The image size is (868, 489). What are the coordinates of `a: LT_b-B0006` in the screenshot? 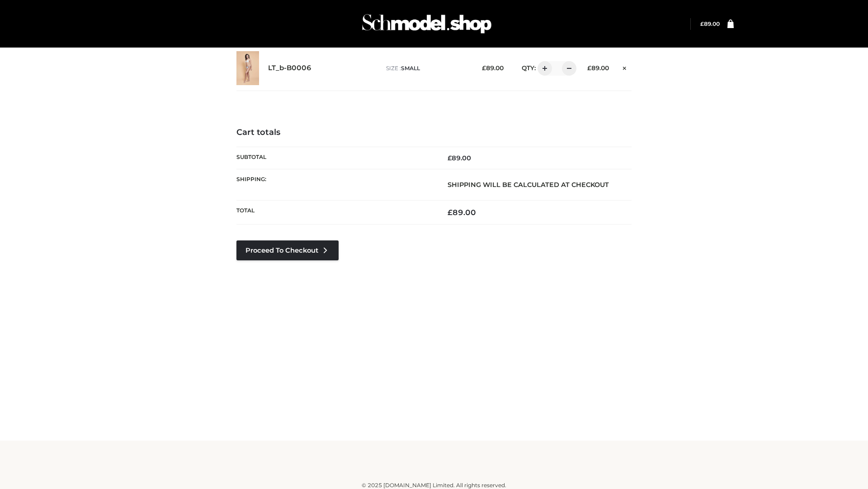 It's located at (290, 68).